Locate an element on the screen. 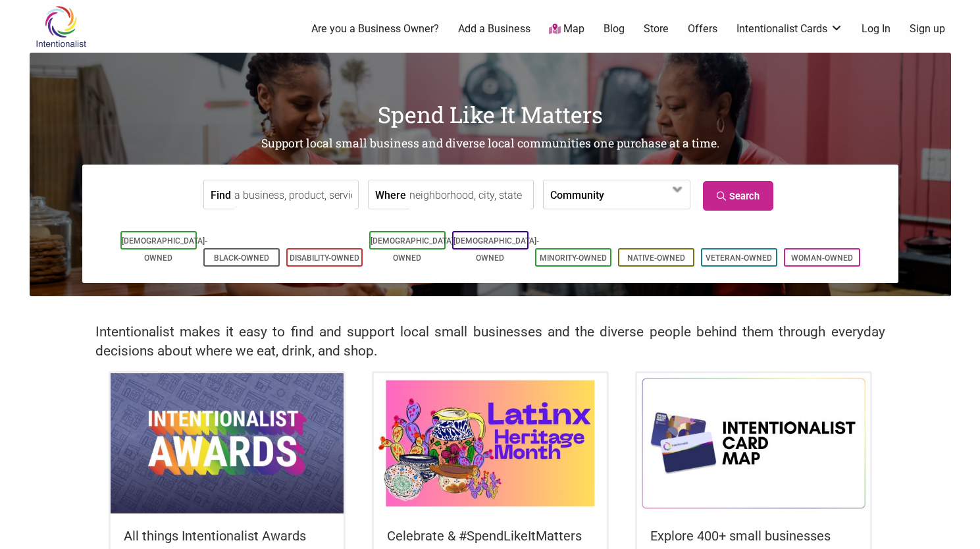  h1: Spend Like It Matters is located at coordinates (491, 114).